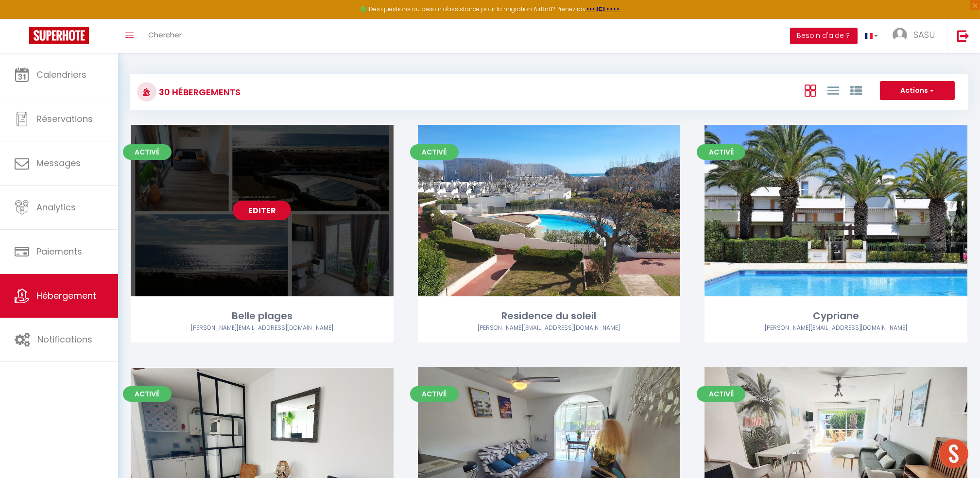 The height and width of the screenshot is (478, 980). Describe the element at coordinates (66, 295) in the screenshot. I see `span: Hébergement` at that location.